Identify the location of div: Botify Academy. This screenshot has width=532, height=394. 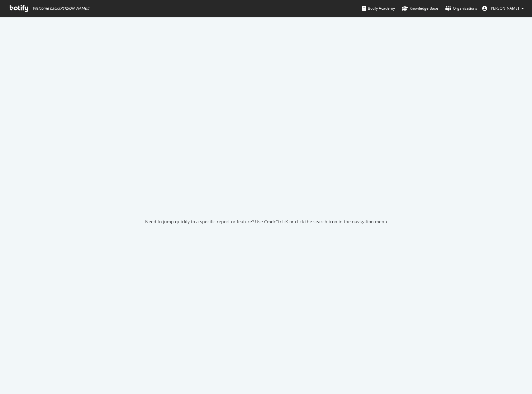
(379, 8).